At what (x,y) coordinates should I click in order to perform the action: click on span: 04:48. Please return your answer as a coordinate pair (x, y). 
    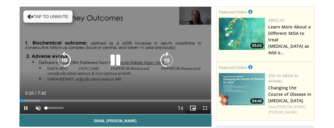
    Looking at the image, I should click on (257, 101).